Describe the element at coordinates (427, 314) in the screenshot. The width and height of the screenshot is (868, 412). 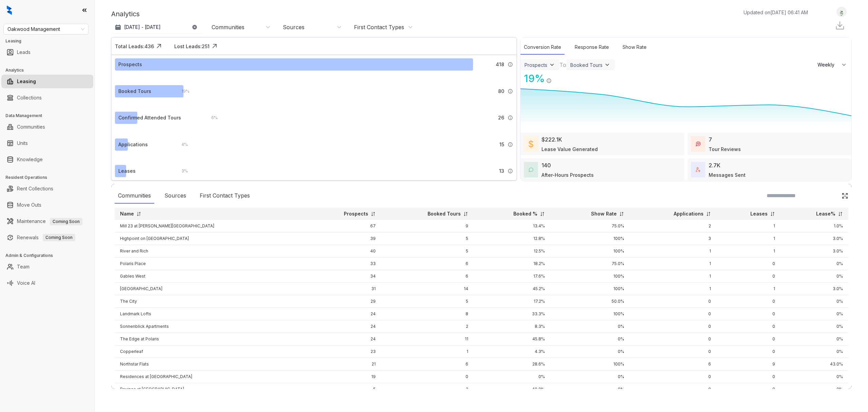
I see `td: 8` at that location.